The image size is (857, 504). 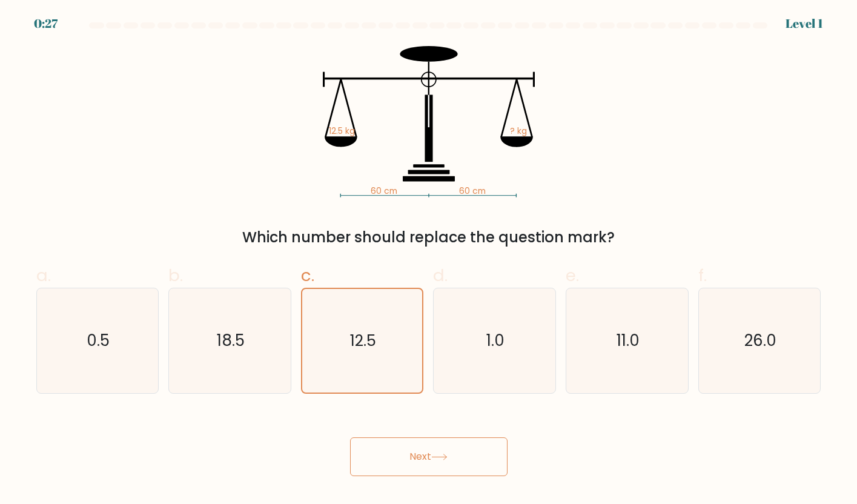 I want to click on div: 0:27, so click(x=45, y=24).